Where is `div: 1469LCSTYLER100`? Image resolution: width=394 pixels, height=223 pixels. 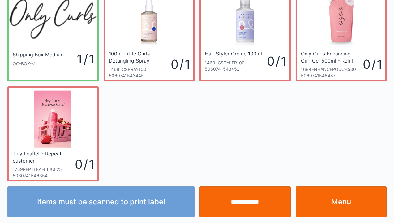
div: 1469LCSTYLER100 is located at coordinates (234, 63).